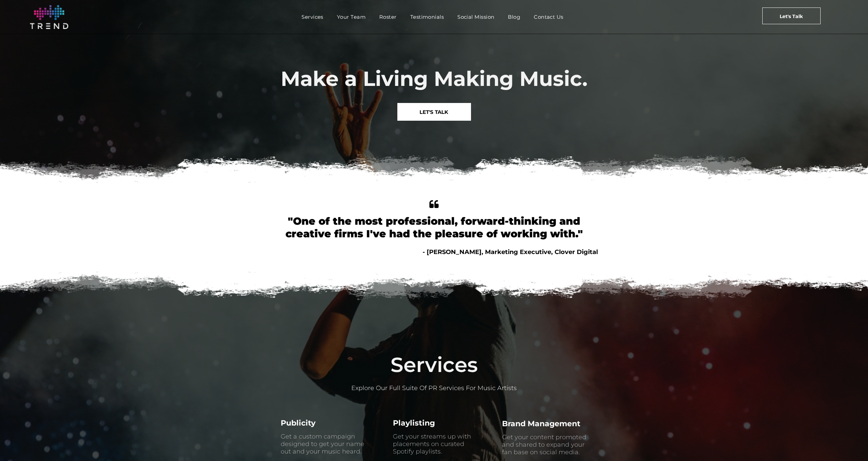 Image resolution: width=868 pixels, height=461 pixels. What do you see at coordinates (544, 445) in the screenshot?
I see `span: Get your content promoted and shared to expand your fan base on social media.` at bounding box center [544, 445].